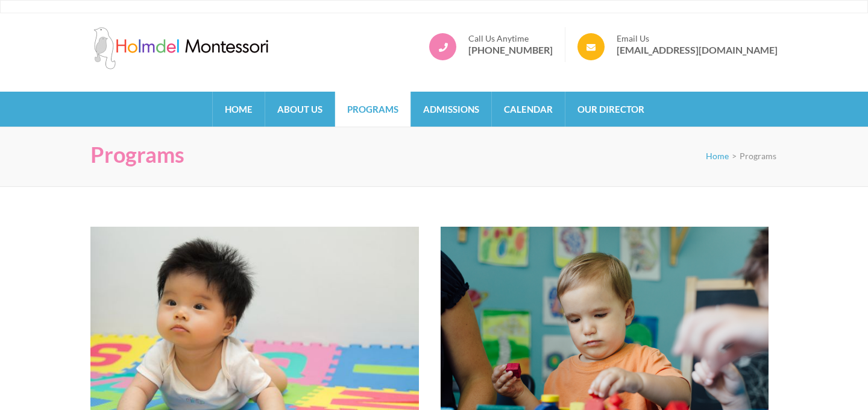  Describe the element at coordinates (372, 109) in the screenshot. I see `a: Programs` at that location.